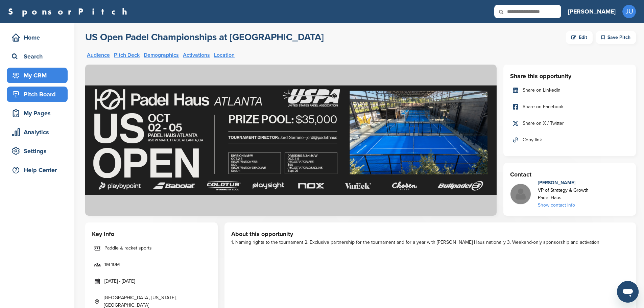 The image size is (644, 308). Describe the element at coordinates (430, 234) in the screenshot. I see `h3: About this opportunity` at that location.